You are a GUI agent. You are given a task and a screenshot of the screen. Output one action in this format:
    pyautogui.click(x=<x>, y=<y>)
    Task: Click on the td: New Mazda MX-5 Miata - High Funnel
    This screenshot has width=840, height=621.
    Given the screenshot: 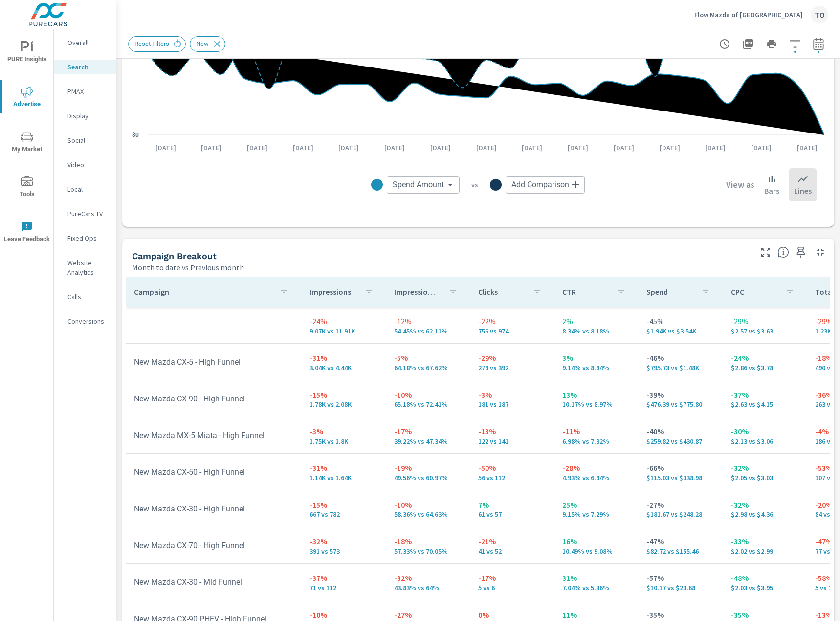 What is the action you would take?
    pyautogui.click(x=214, y=435)
    